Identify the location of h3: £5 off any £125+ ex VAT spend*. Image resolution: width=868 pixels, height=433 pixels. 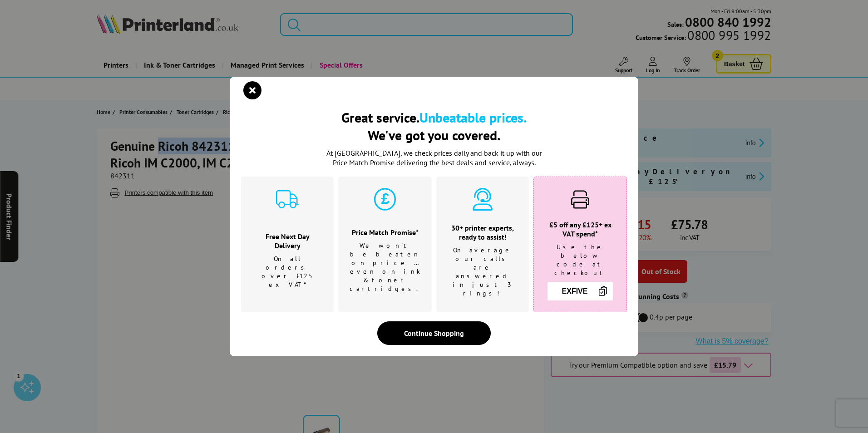
(580, 229).